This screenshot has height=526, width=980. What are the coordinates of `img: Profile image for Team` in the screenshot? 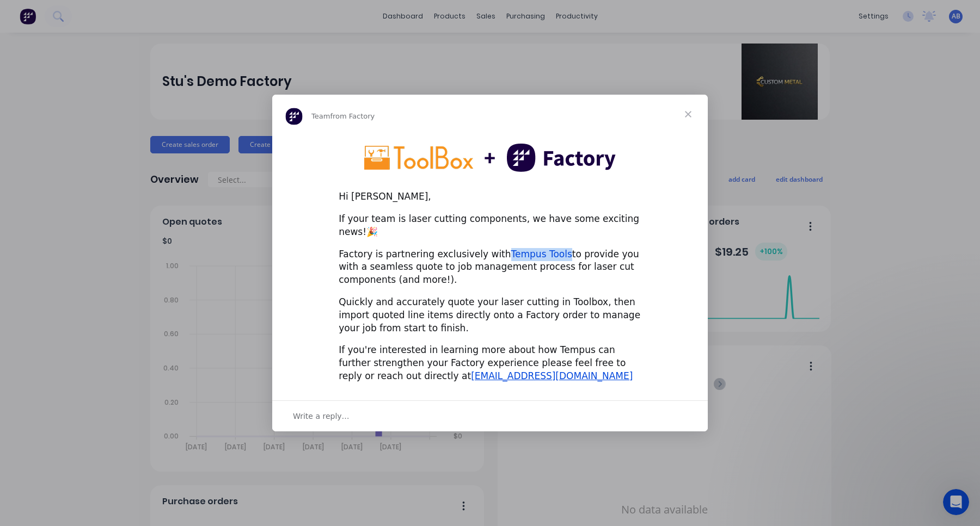 It's located at (294, 116).